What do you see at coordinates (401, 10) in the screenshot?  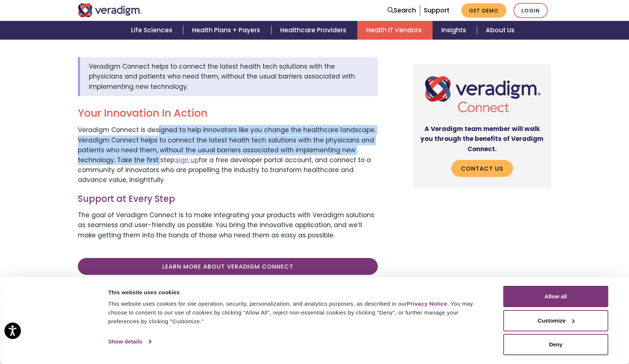 I see `a: Search` at bounding box center [401, 10].